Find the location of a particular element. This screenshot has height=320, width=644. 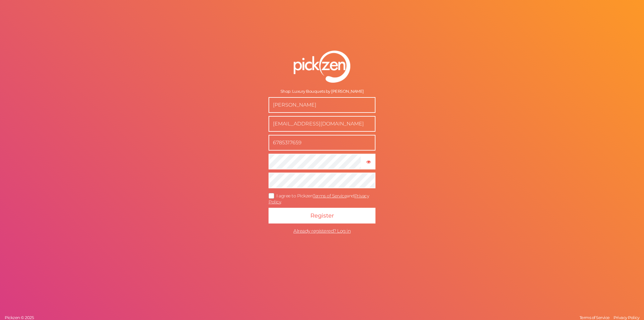

input: Name is located at coordinates (322, 105).